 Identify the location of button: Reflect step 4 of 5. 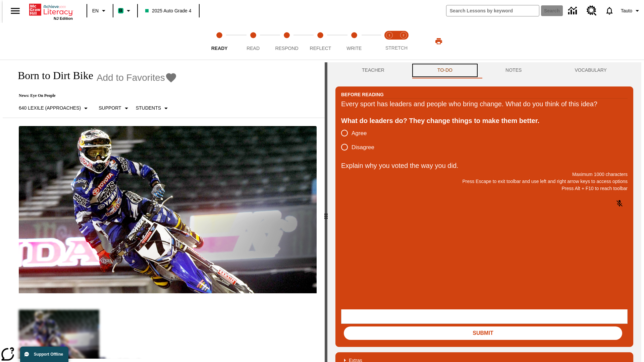
(320, 41).